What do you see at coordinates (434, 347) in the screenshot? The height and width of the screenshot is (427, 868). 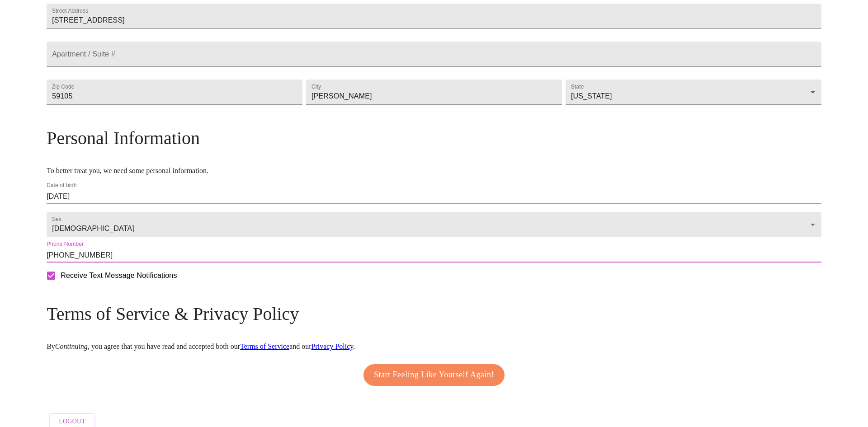 I see `p: By , you agree that you have read and accepted both our and our .` at bounding box center [434, 347].